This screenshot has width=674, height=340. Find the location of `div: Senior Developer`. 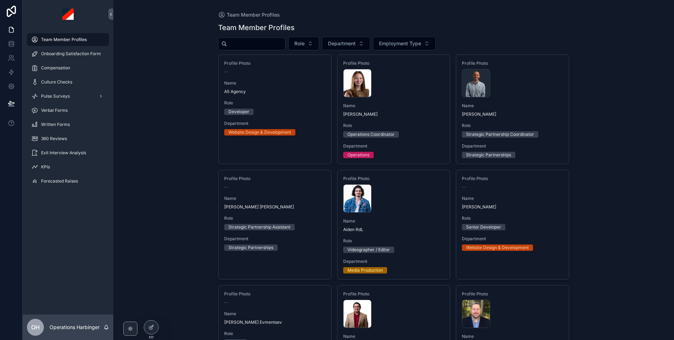

div: Senior Developer is located at coordinates (483, 227).